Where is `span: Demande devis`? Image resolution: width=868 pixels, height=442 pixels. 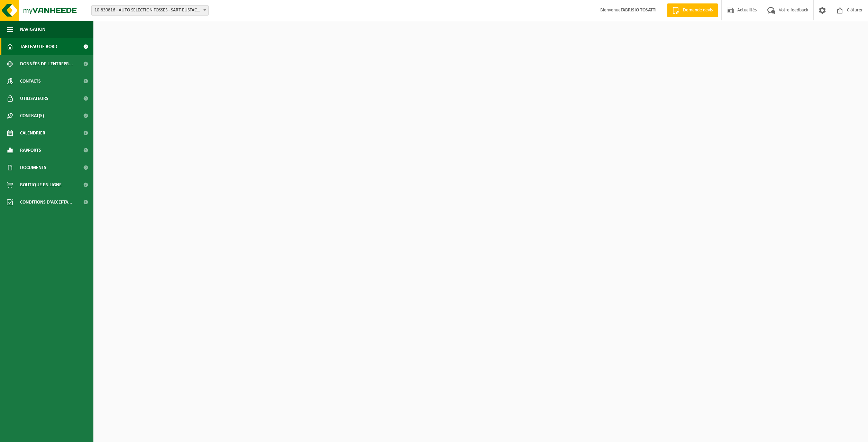 span: Demande devis is located at coordinates (698, 10).